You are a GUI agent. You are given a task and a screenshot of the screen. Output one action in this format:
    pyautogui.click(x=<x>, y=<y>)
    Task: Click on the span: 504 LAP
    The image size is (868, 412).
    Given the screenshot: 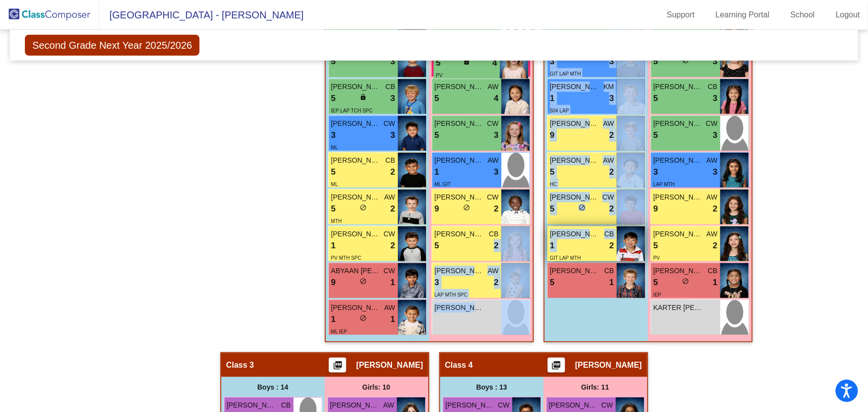 What is the action you would take?
    pyautogui.click(x=560, y=110)
    